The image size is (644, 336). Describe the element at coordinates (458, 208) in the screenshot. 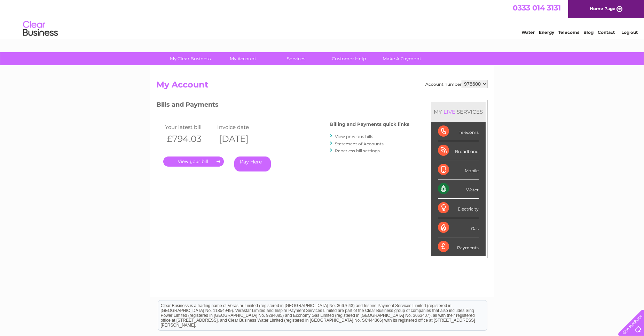

I see `div: Electricity` at that location.